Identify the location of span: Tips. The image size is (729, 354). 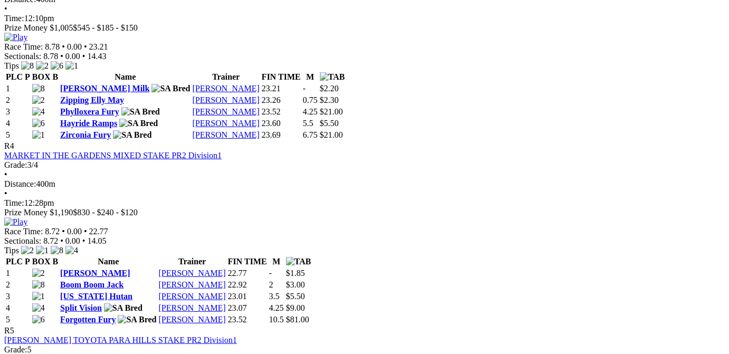
(12, 65).